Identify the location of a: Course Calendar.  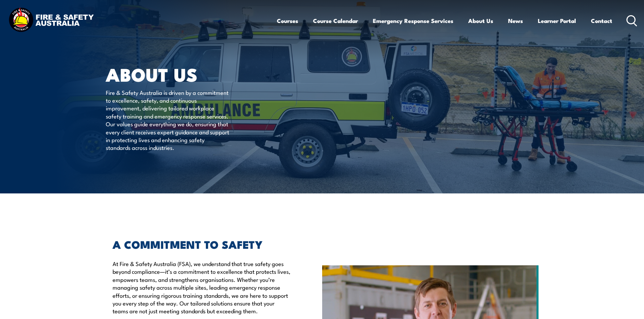
(335, 21).